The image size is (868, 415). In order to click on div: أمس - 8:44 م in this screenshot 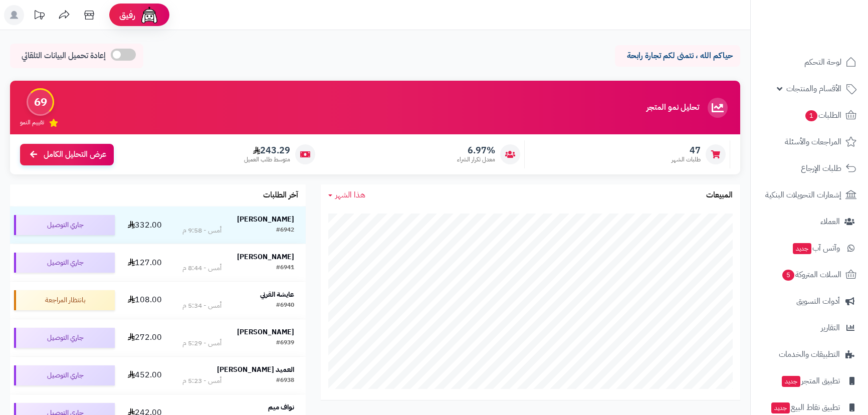, I will do `click(202, 269)`.